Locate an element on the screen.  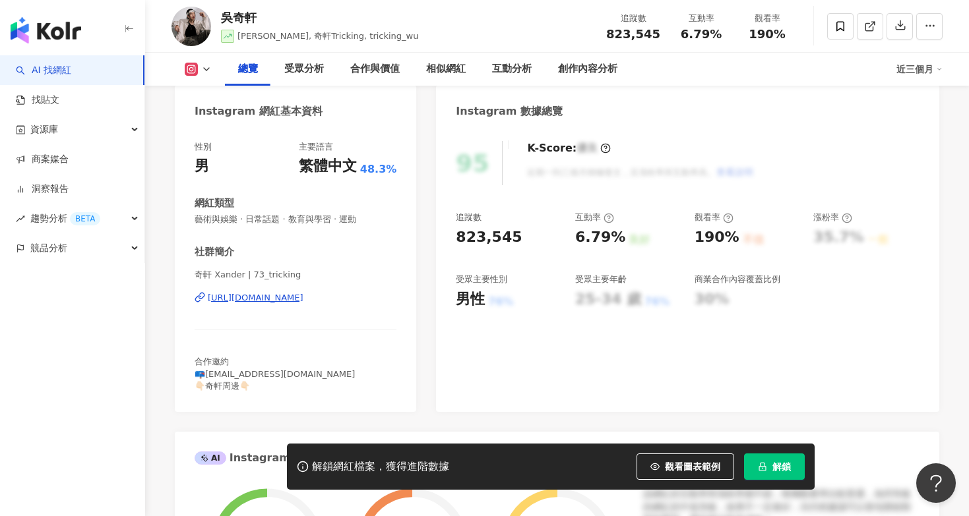
div: 受眾主要年齡 is located at coordinates (601, 280).